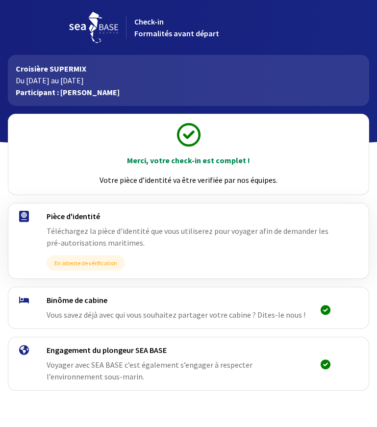 Image resolution: width=377 pixels, height=427 pixels. What do you see at coordinates (86, 263) in the screenshot?
I see `span: En attente de vérification` at bounding box center [86, 263].